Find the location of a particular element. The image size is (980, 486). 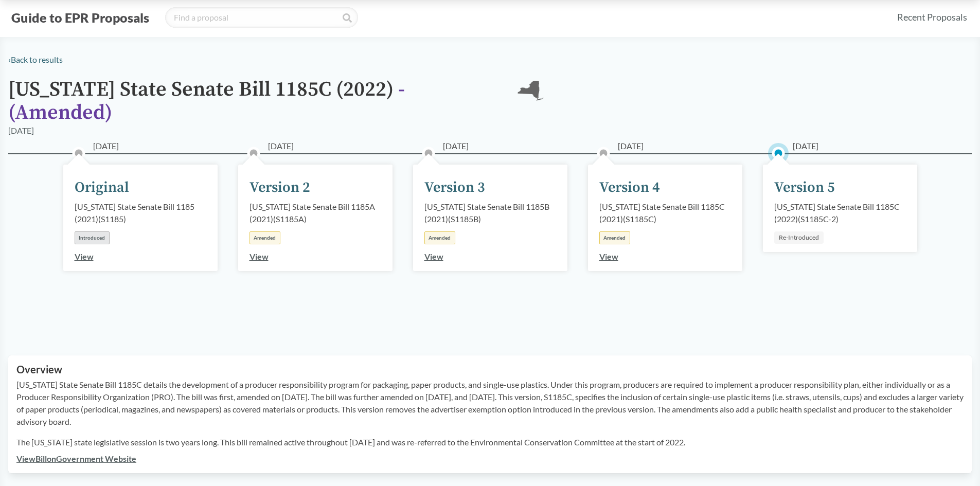

div: Re-Introduced is located at coordinates (799, 237).